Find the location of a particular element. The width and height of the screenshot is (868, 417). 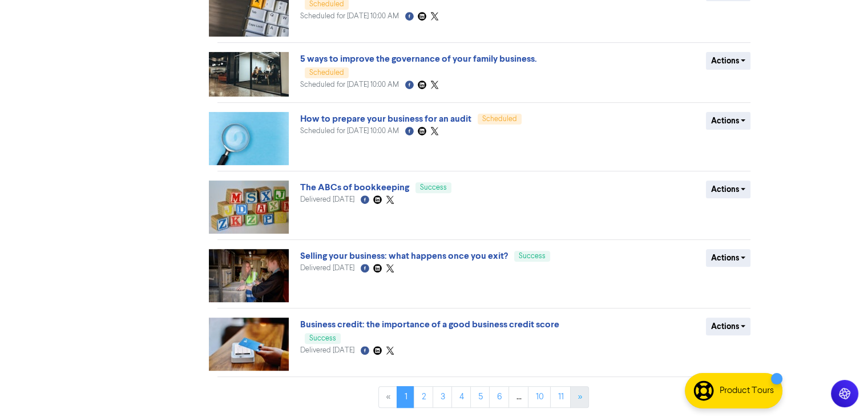

a: Page 5 is located at coordinates (480, 397).